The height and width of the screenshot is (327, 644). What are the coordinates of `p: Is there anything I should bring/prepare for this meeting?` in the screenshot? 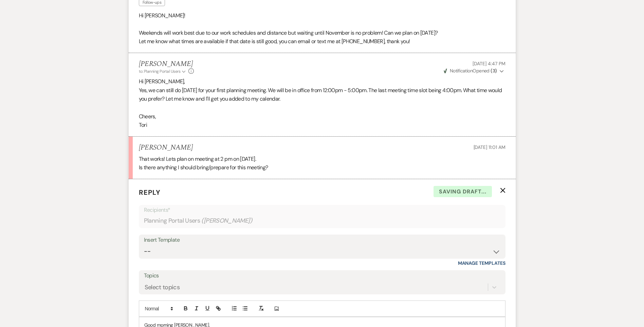 It's located at (322, 168).